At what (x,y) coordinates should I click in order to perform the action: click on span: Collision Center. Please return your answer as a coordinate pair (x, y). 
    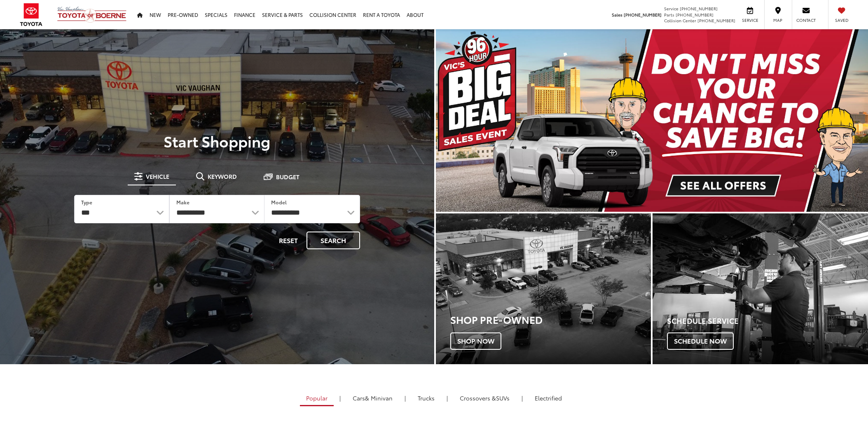
    Looking at the image, I should click on (681, 20).